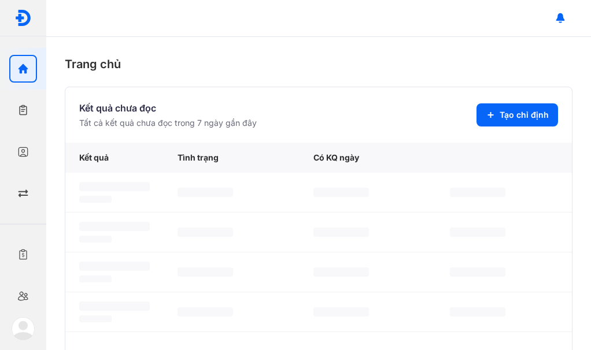 The image size is (591, 350). What do you see at coordinates (318, 64) in the screenshot?
I see `div: Trang chủ` at bounding box center [318, 64].